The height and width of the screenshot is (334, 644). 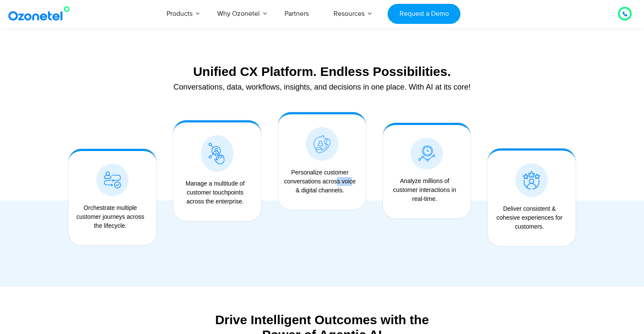 What do you see at coordinates (110, 217) in the screenshot?
I see `div: Orchestrate multiple customer journeys across the lifecycle.` at bounding box center [110, 217].